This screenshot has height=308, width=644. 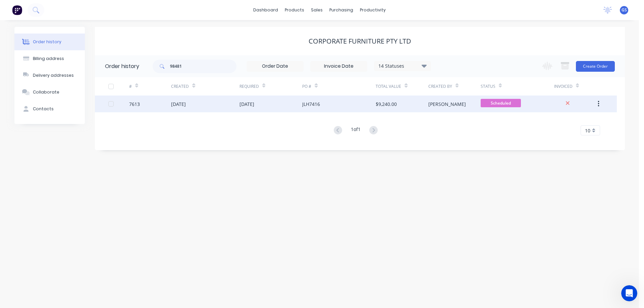 I want to click on button: Create Order, so click(x=595, y=67).